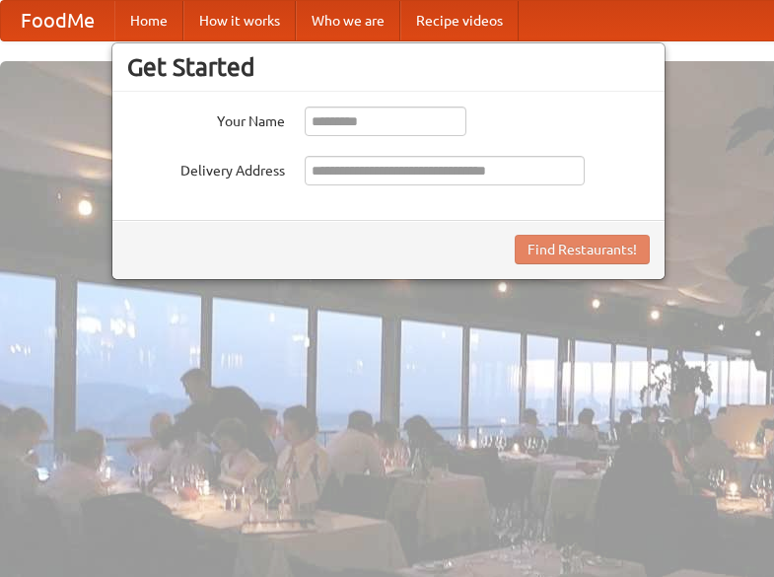 The width and height of the screenshot is (774, 577). Describe the element at coordinates (57, 21) in the screenshot. I see `a: FoodMe` at that location.